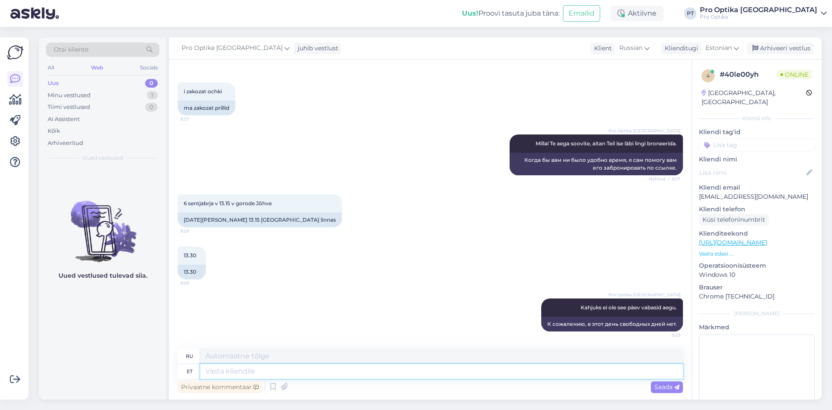 The image size is (832, 410). I want to click on span: 6 sentjabrja v 13.15 v gorode Jõhve, so click(228, 203).